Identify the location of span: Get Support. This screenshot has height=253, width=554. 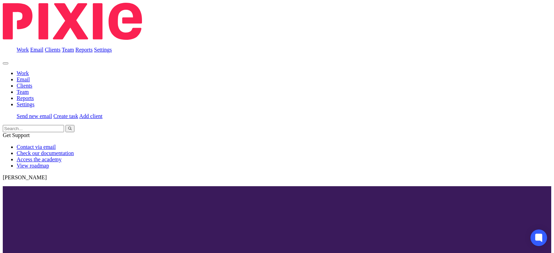
(16, 135).